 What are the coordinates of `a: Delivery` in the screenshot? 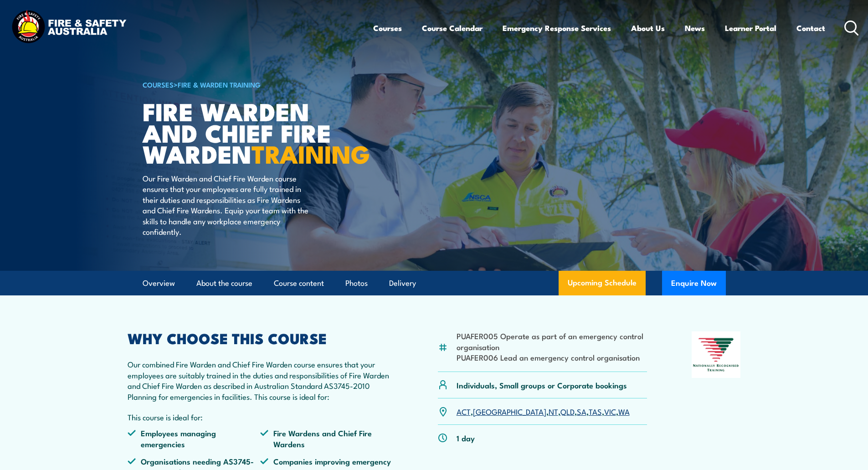 It's located at (402, 283).